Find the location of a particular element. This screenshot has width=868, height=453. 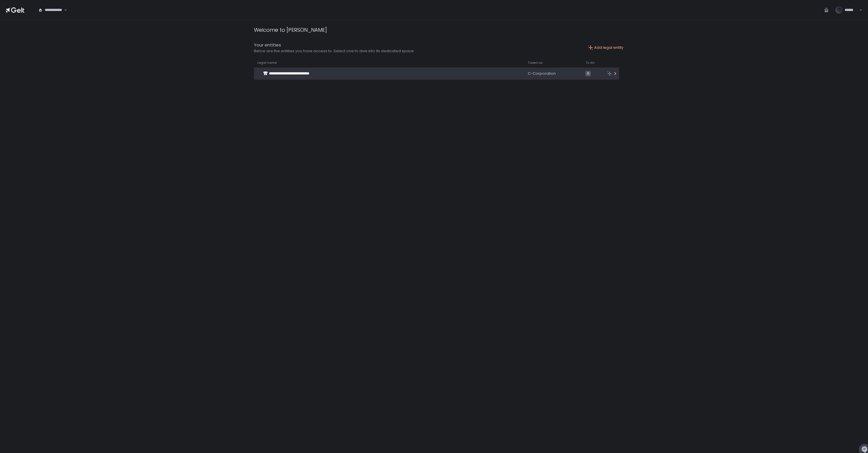

div: Add legal entity is located at coordinates (606, 48).